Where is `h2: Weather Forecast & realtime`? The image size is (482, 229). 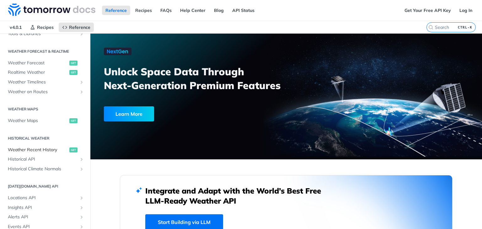 h2: Weather Forecast & realtime is located at coordinates (45, 51).